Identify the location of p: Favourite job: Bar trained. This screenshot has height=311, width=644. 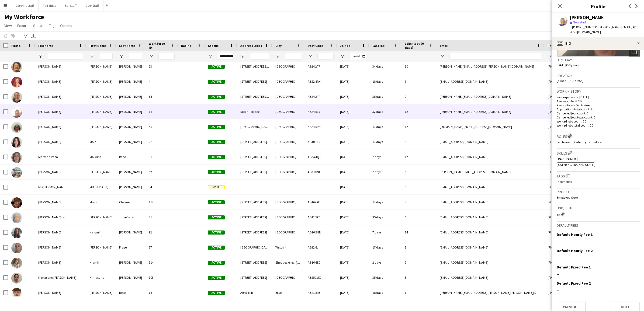
(598, 105).